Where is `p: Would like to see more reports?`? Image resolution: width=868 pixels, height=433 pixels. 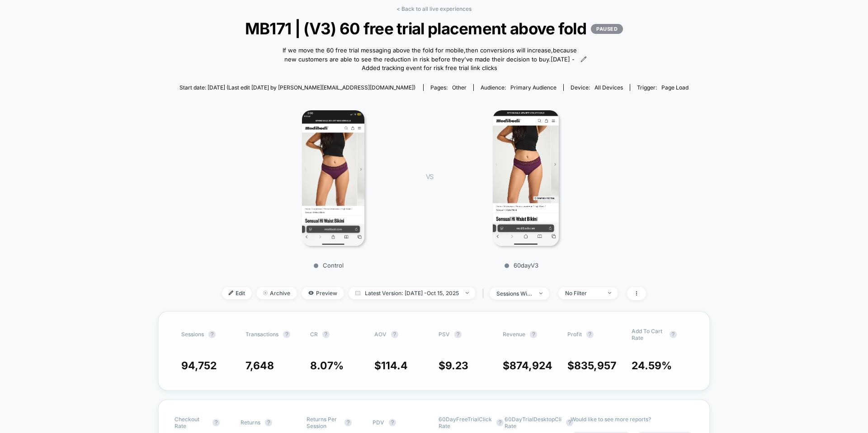
p: Would like to see more reports? is located at coordinates (632, 419).